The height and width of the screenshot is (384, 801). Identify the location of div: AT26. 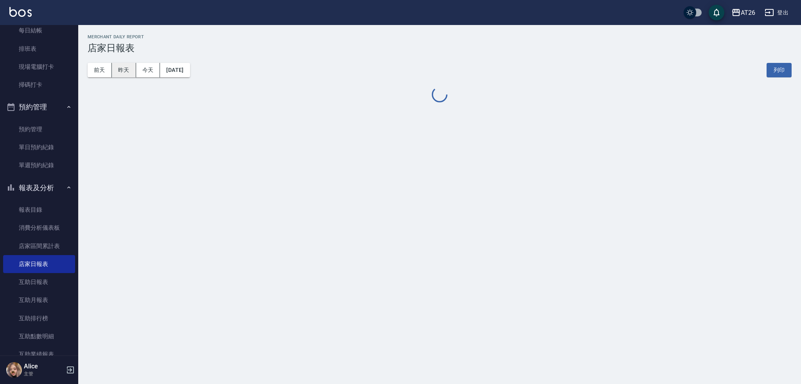
(748, 13).